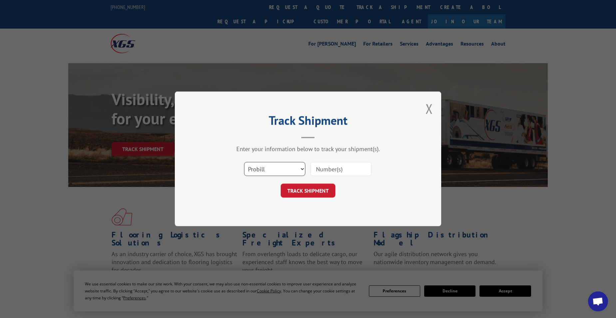 The image size is (616, 318). I want to click on button: Close modal, so click(429, 108).